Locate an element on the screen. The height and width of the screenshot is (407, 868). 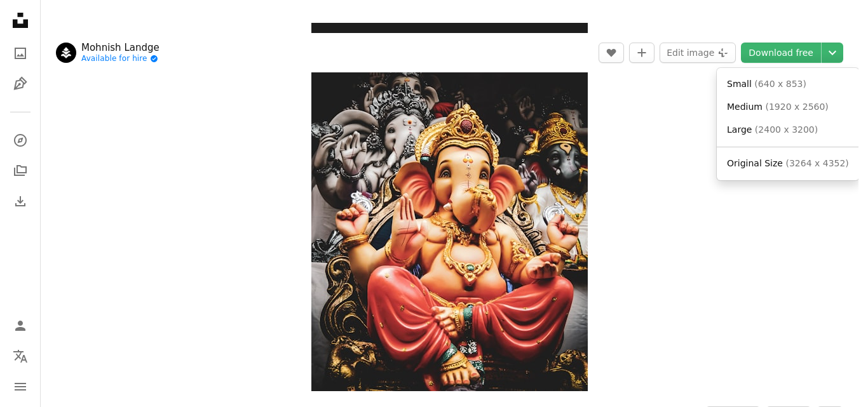
div: Choose download size is located at coordinates (788, 124).